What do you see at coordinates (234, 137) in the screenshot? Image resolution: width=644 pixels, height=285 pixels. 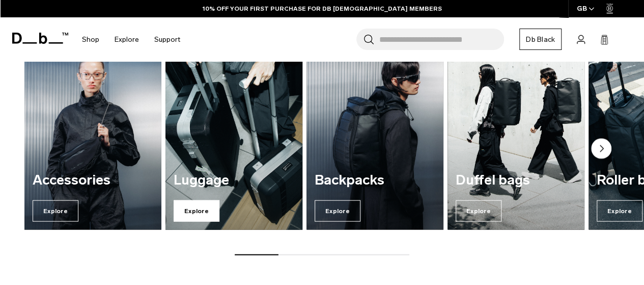 I see `a: Luggage Explore` at bounding box center [234, 137].